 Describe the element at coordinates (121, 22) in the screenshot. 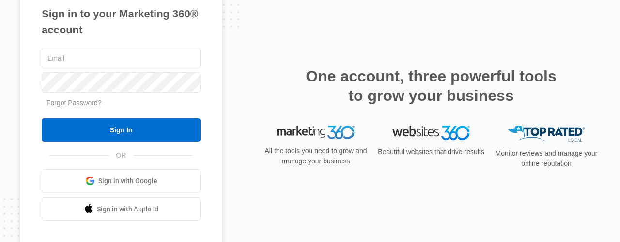

I see `h1: Sign in to your Marketing 360® account` at that location.